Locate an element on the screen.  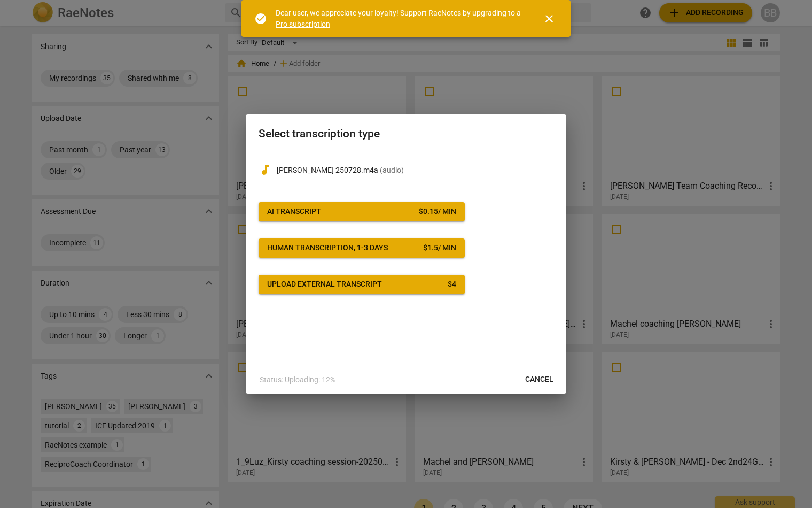
span: ( audio ) is located at coordinates (392, 170).